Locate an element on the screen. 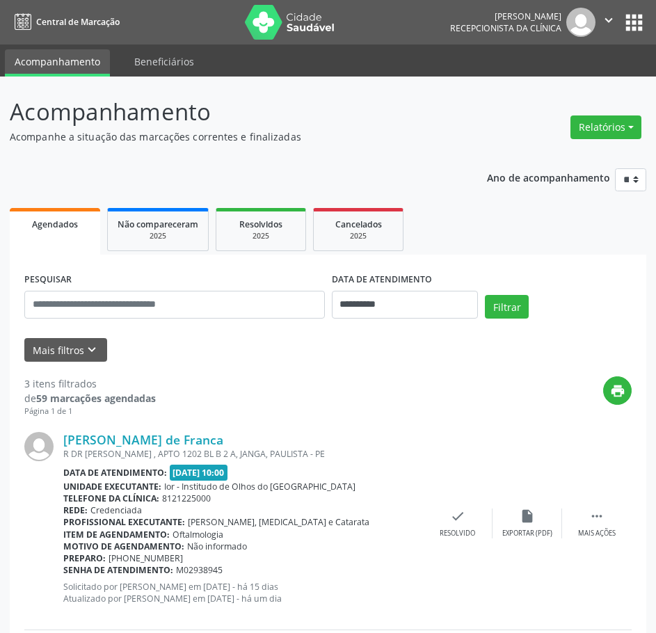 This screenshot has width=656, height=633. b: Senha de atendimento: is located at coordinates (118, 570).